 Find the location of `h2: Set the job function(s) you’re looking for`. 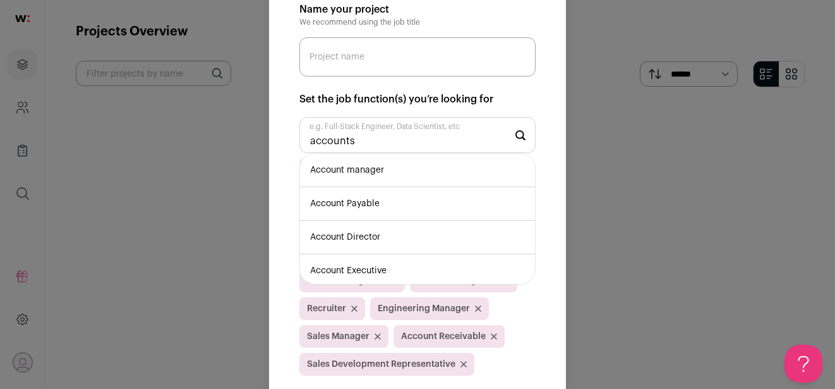

h2: Set the job function(s) you’re looking for is located at coordinates (418, 99).